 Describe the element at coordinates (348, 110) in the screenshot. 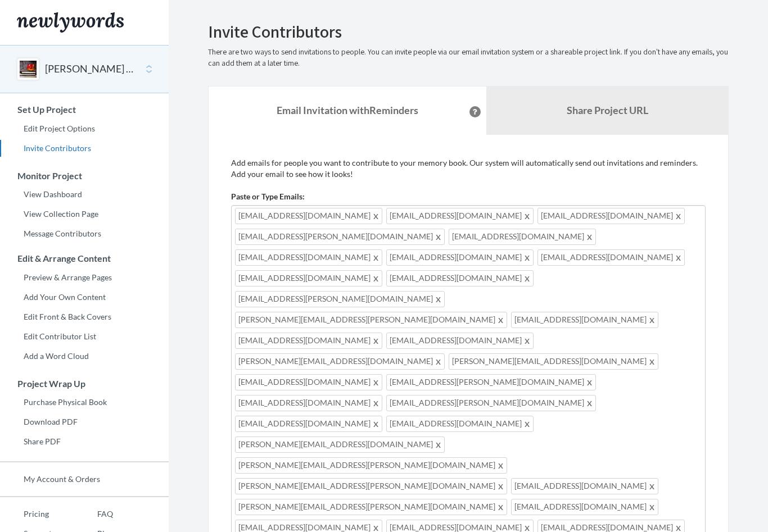

I see `strong: Email Invitation with Reminders` at that location.